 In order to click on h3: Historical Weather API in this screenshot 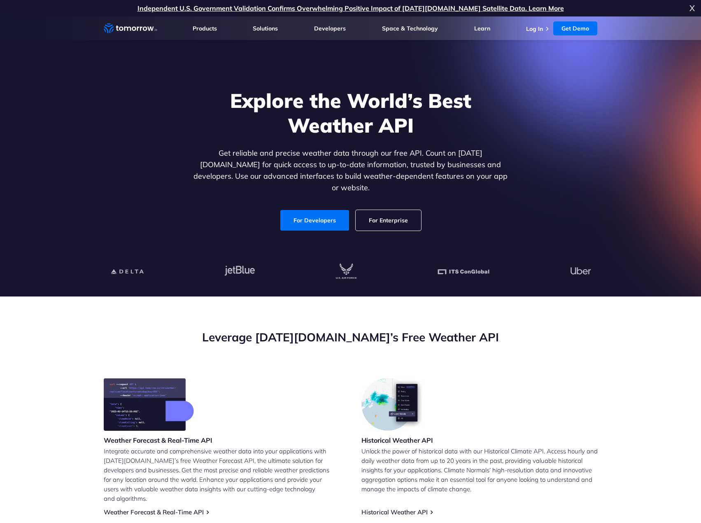, I will do `click(397, 440)`.